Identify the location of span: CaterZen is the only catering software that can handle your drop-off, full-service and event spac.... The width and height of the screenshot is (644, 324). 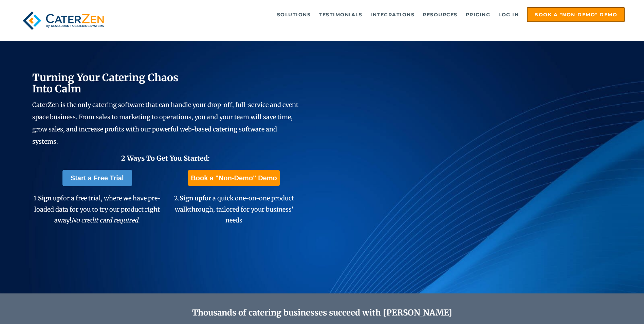
(165, 123).